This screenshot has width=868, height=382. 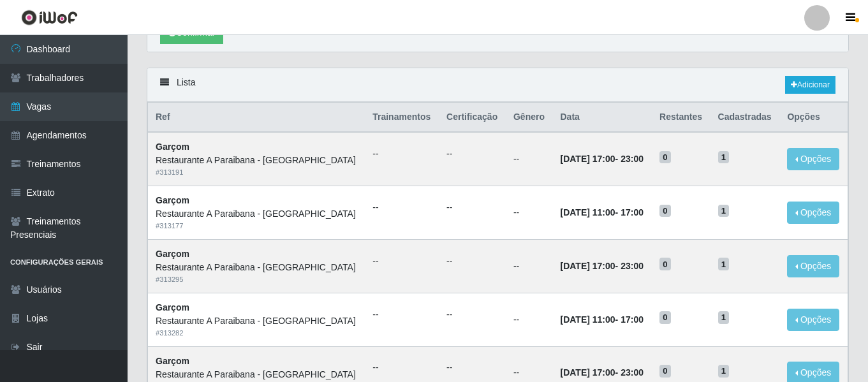 I want to click on div: # 313177, so click(x=257, y=226).